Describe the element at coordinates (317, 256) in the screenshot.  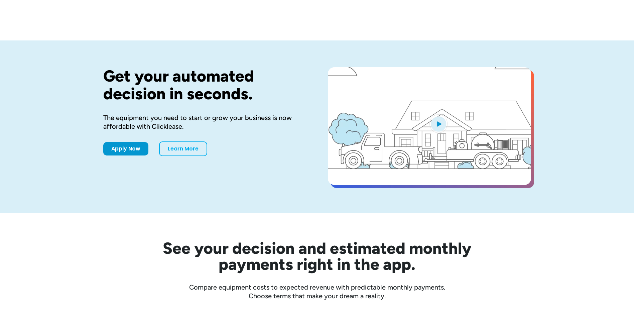
I see `h2: See your decision and estimated monthly payments right in the app.` at that location.